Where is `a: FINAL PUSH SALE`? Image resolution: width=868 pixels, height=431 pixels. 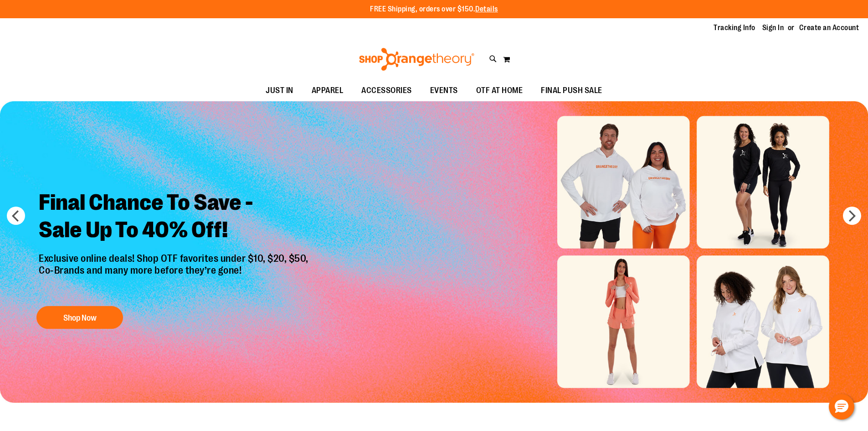 a: FINAL PUSH SALE is located at coordinates (571, 91).